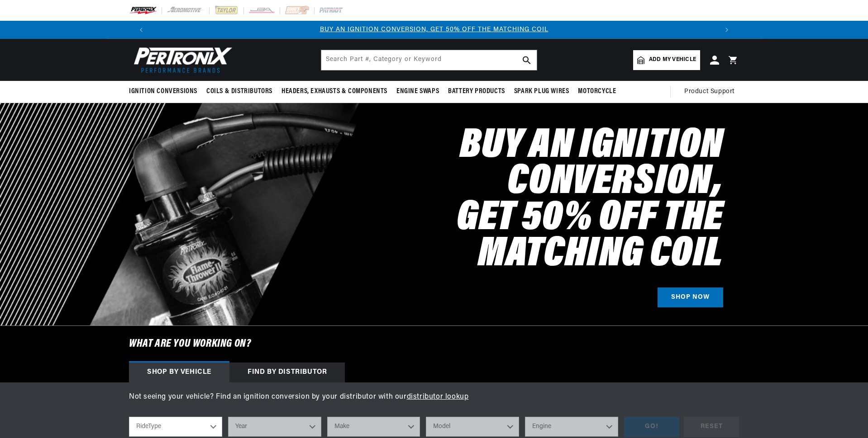 Image resolution: width=868 pixels, height=438 pixels. Describe the element at coordinates (529, 201) in the screenshot. I see `h2: Buy an Ignition Conversion, Get 50% off the Matching Coil` at that location.